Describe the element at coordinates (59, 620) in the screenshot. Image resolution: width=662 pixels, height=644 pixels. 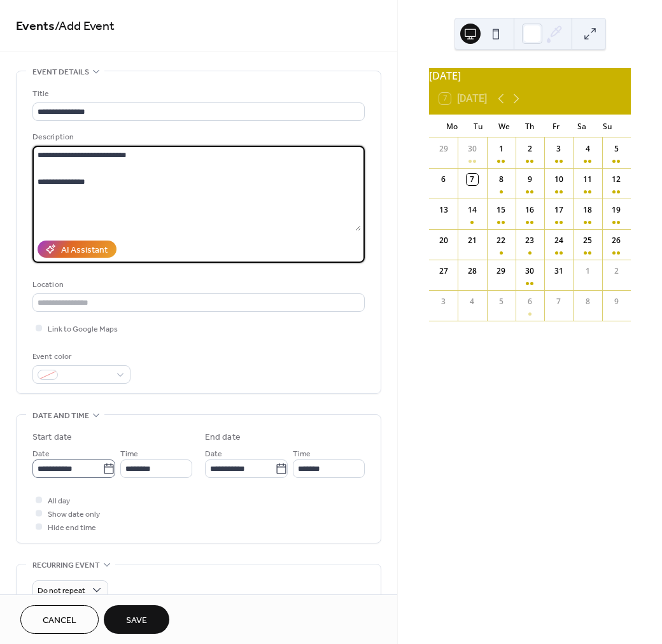
I see `span: Cancel` at that location.